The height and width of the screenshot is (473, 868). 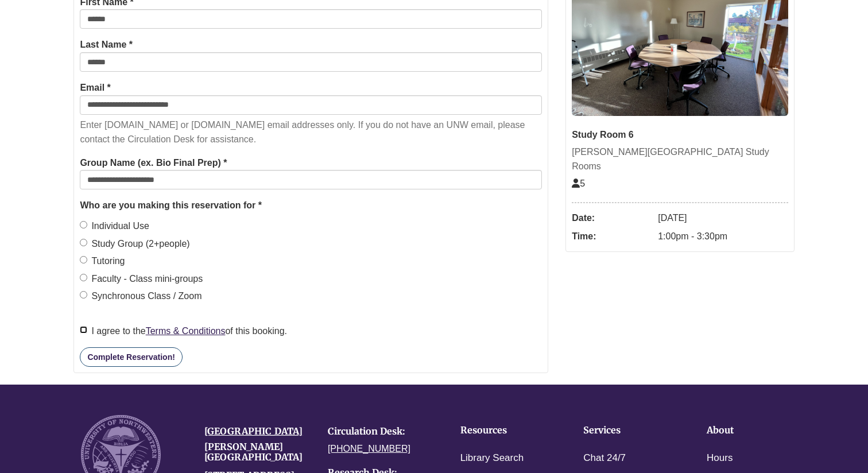 What do you see at coordinates (94, 87) in the screenshot?
I see `label: Email *` at bounding box center [94, 87].